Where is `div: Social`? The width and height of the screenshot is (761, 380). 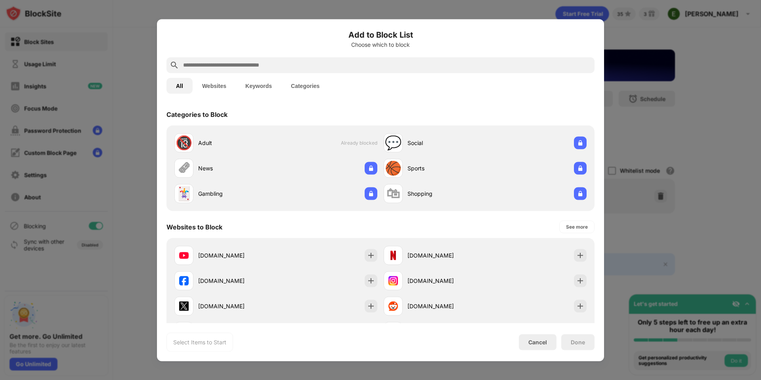
div: Social is located at coordinates (446, 143).